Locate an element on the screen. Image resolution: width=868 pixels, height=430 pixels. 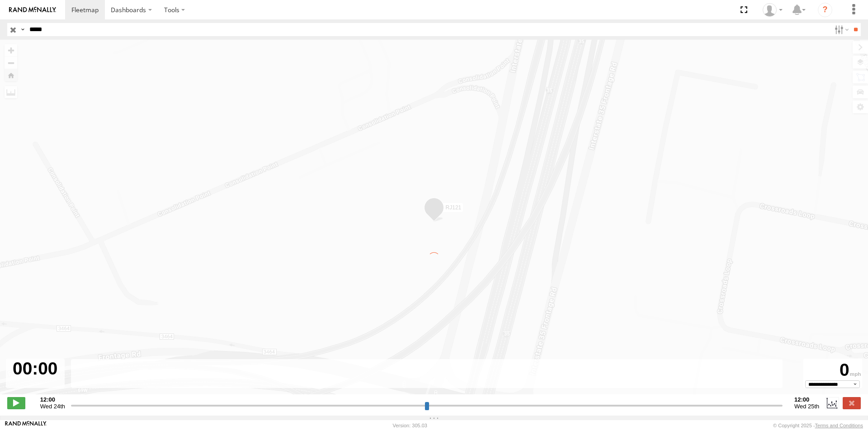
label: Play/Stop is located at coordinates (16, 403).